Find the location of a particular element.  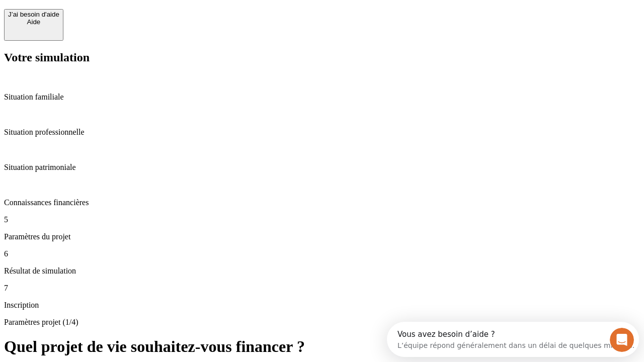

h2: Votre simulation is located at coordinates (322, 57).